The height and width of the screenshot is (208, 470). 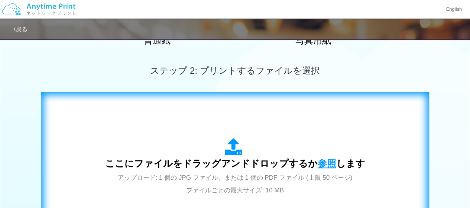 What do you see at coordinates (235, 184) in the screenshot?
I see `span: アップロード: 1 個の JPG ファイル、または 1 個の PDF ファイル (上限 50 ページ) ファイルごとの最大サイズ: 10 MB` at bounding box center [235, 184].